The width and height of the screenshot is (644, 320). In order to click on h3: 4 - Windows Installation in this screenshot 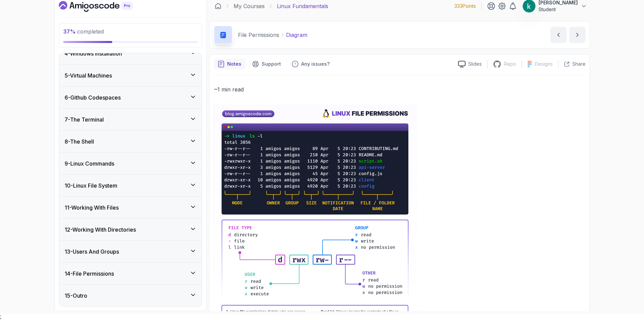, I will do `click(94, 53)`.